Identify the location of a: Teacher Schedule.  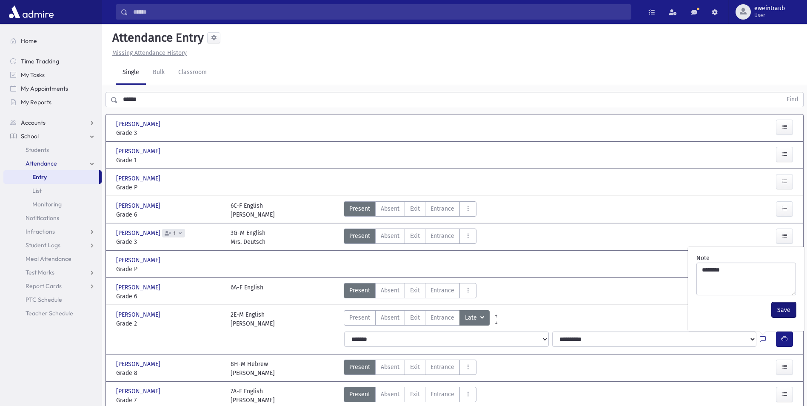
(52, 313).